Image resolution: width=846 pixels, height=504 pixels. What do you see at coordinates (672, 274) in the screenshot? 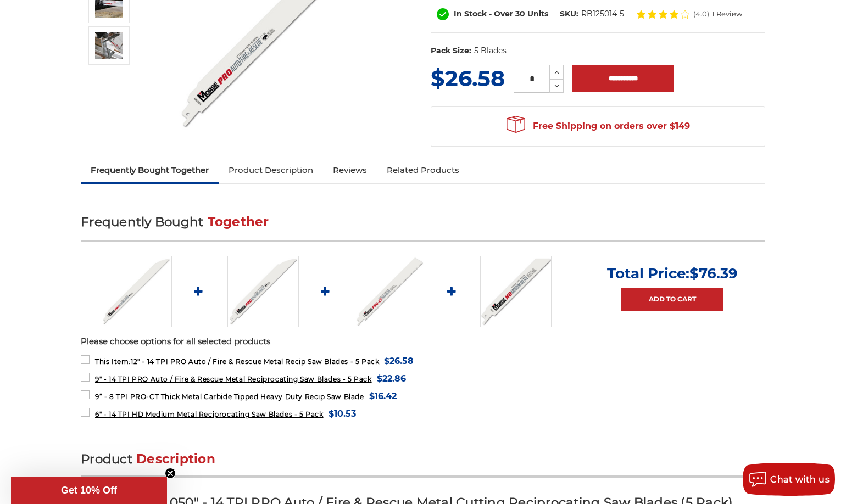
I see `p: Total Price:` at bounding box center [672, 274].